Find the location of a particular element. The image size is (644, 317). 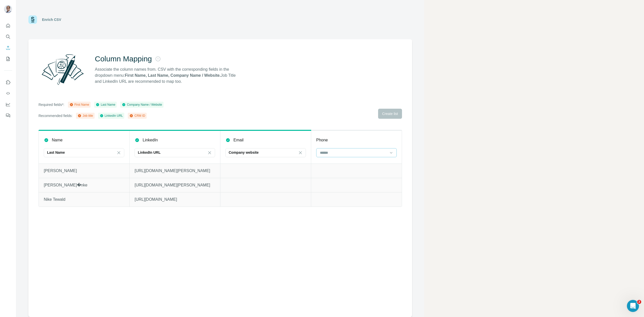

div: Company Name / Website is located at coordinates (142, 105).